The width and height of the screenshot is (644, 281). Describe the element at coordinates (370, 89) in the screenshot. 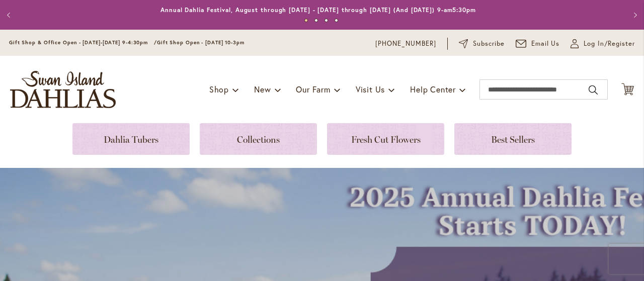

I see `span: Visit Us` at that location.